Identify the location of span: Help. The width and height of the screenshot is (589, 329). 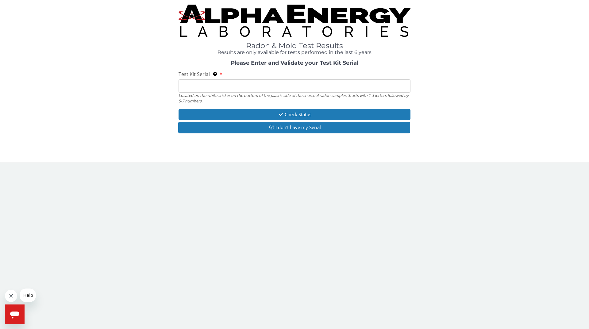
(9, 7).